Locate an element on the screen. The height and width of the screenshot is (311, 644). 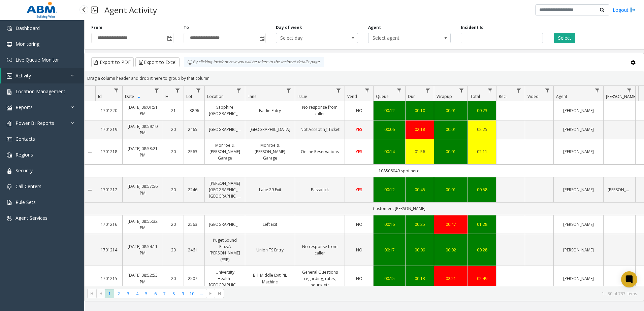
span: Dur is located at coordinates (411, 96).